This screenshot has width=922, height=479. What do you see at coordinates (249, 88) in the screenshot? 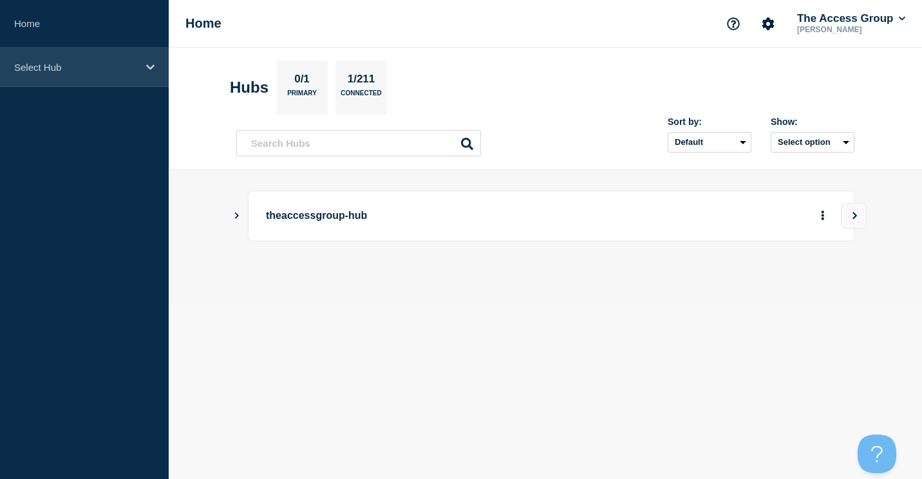
I see `h2: Hubs` at bounding box center [249, 88].